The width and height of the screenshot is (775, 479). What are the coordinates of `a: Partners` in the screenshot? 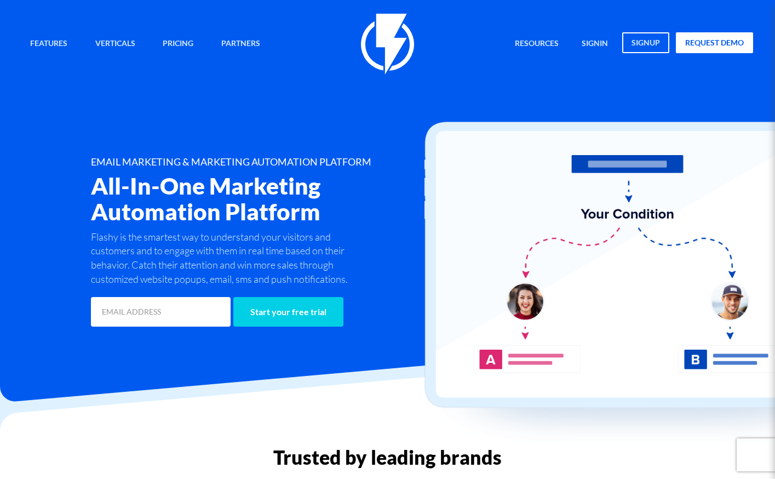 It's located at (240, 44).